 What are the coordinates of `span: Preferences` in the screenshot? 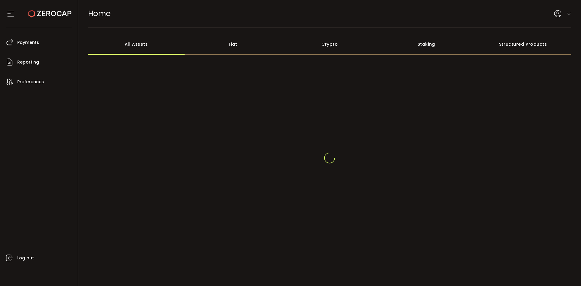 It's located at (31, 82).